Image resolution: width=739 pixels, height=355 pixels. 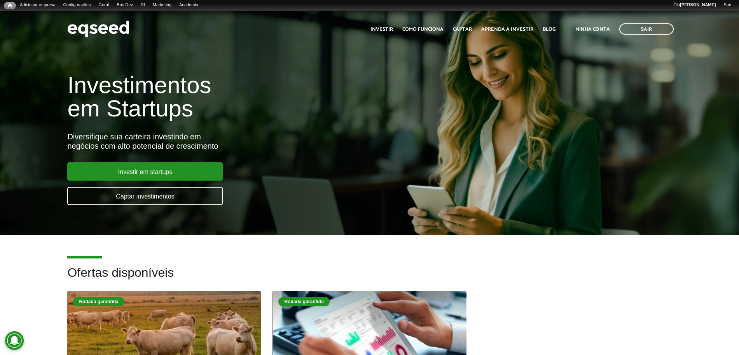 I want to click on a: Configurações, so click(x=77, y=5).